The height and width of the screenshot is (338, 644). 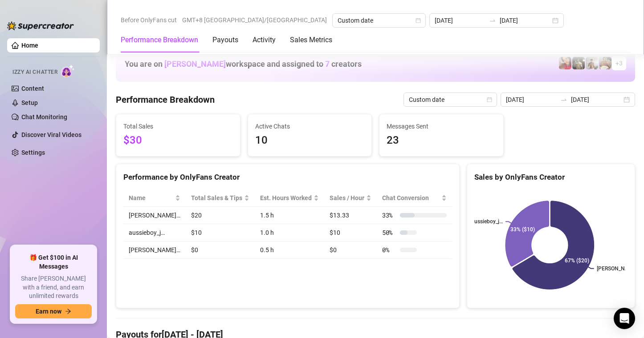 What do you see at coordinates (33, 152) in the screenshot?
I see `a: Settings` at bounding box center [33, 152].